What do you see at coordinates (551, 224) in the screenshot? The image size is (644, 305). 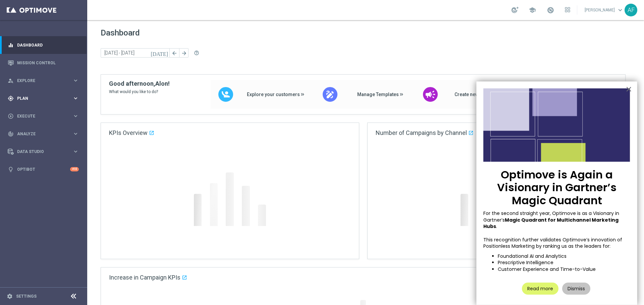 I see `strong: Magic Quadrant for Multichannel Marketing Hubs` at bounding box center [551, 224].